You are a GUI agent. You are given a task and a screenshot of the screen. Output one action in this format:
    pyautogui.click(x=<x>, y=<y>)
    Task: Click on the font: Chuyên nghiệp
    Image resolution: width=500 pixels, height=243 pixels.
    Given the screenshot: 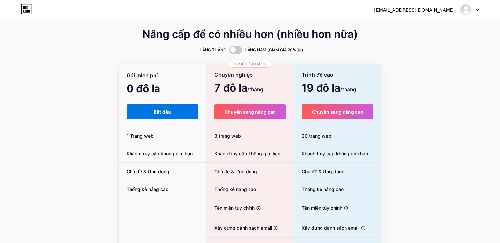 What is the action you would take?
    pyautogui.click(x=234, y=75)
    